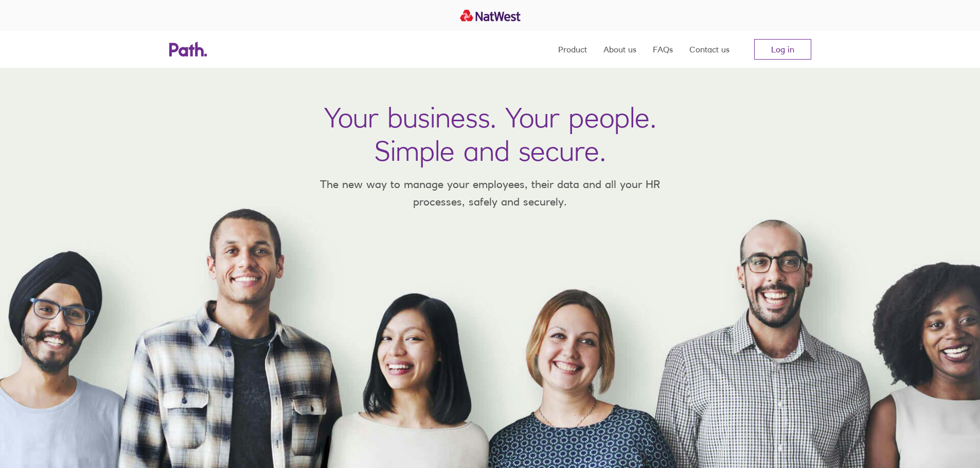 The image size is (980, 468). What do you see at coordinates (663, 49) in the screenshot?
I see `a: FAQs` at bounding box center [663, 49].